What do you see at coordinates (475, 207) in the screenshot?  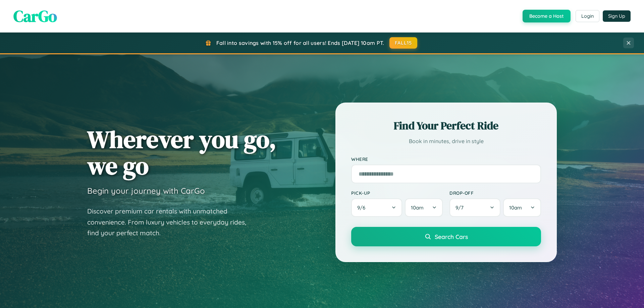 I see `button: 9/7` at bounding box center [475, 207].